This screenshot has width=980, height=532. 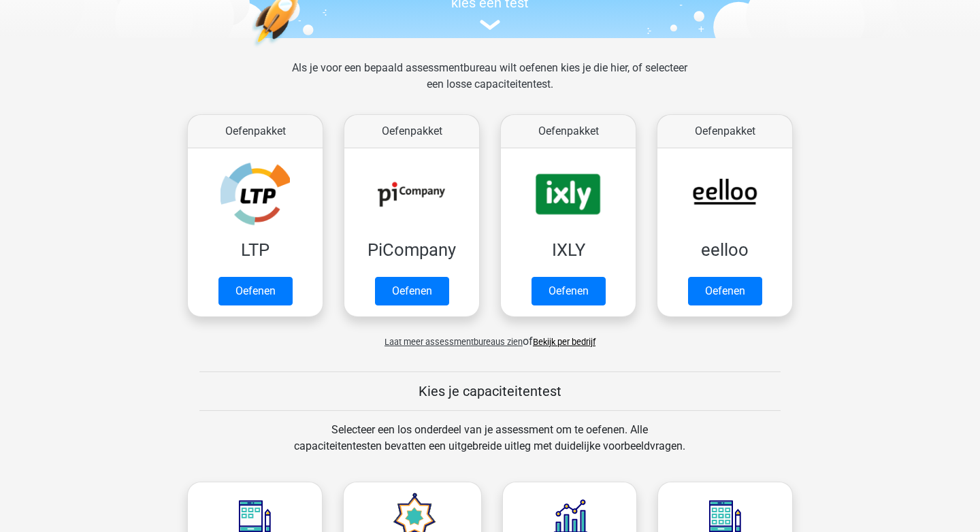 I want to click on div: Selecteer een los onderdeel van je assessment om te oefenen. Alle capaciteitentesten bevatten een..., so click(x=489, y=446).